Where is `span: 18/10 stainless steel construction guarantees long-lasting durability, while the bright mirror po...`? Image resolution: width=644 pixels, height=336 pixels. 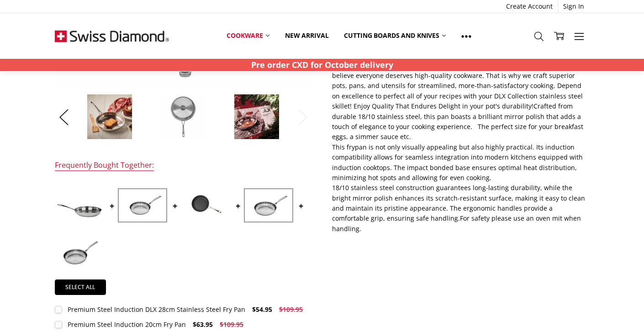
span: 18/10 stainless steel construction guarantees long-lasting durability, while the bright mirror po... is located at coordinates (458, 203).